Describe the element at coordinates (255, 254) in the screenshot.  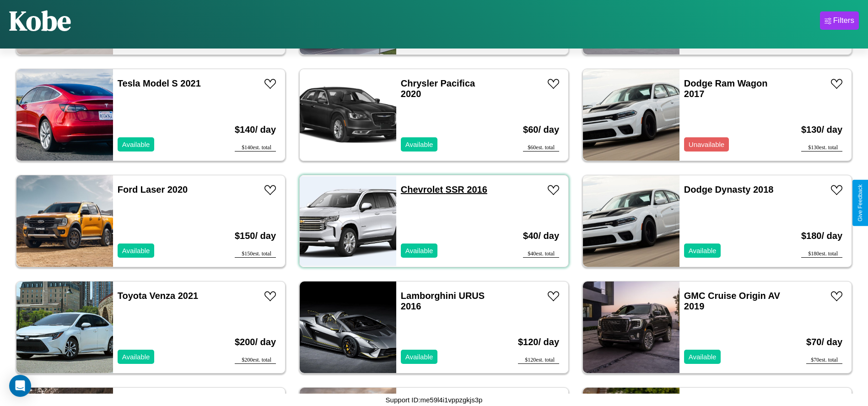
I see `div: $ 150 est. total` at that location.